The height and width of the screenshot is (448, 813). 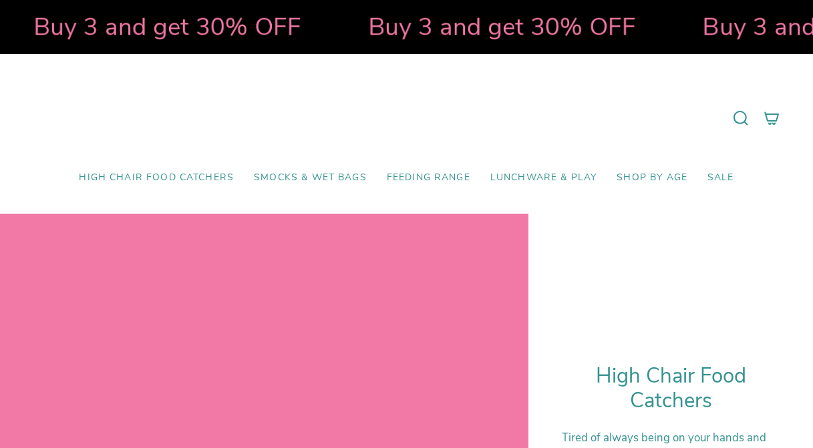 I want to click on span: SALE, so click(x=721, y=178).